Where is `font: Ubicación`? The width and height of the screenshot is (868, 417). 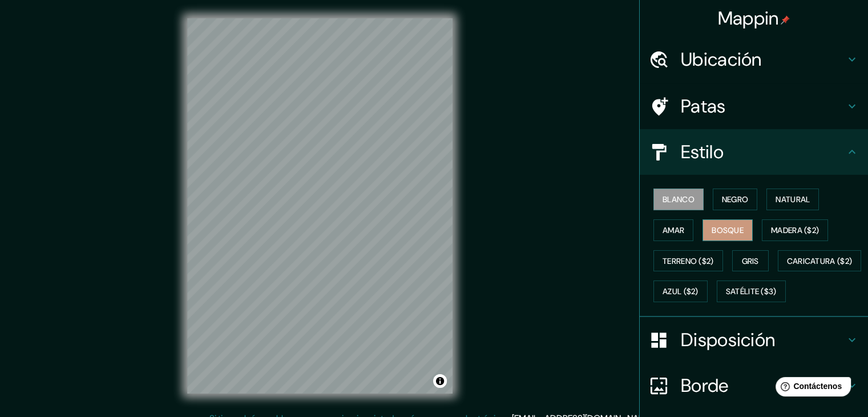
font: Ubicación is located at coordinates (721, 59).